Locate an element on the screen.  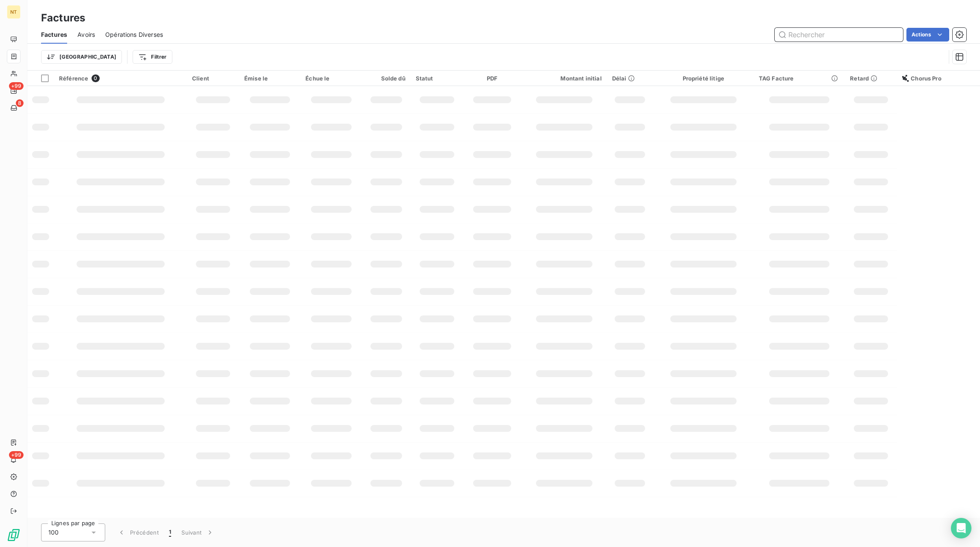
div: PDF is located at coordinates (492, 78).